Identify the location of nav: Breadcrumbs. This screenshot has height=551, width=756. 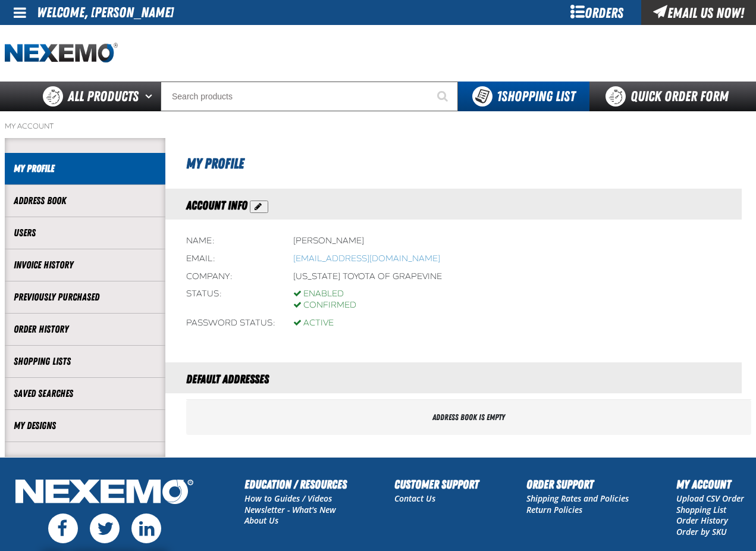
(378, 126).